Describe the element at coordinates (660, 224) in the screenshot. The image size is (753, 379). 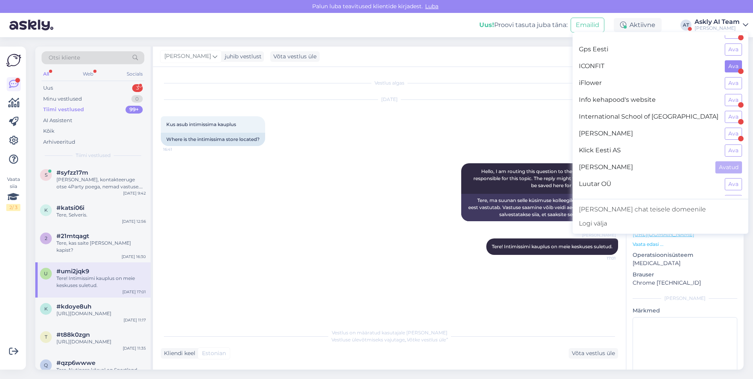
I see `div: Logi välja` at that location.